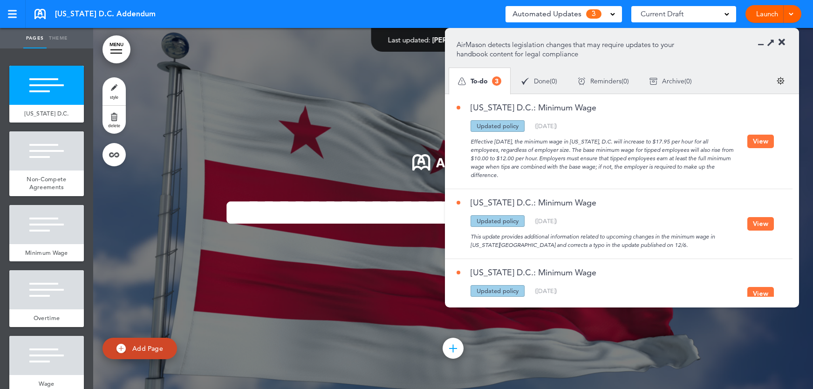  What do you see at coordinates (117, 49) in the screenshot?
I see `a: MENU` at bounding box center [117, 49].